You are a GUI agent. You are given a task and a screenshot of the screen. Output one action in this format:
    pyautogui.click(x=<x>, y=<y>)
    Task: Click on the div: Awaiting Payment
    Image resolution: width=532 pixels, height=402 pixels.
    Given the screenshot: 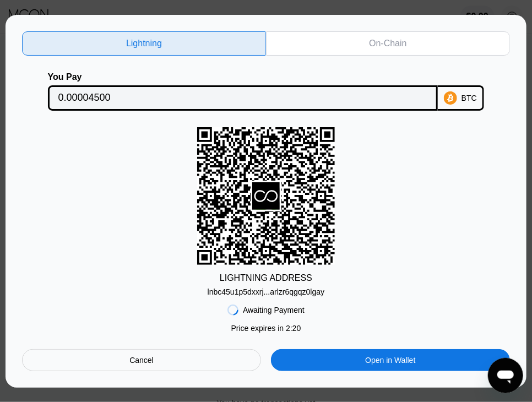 What is the action you would take?
    pyautogui.click(x=274, y=310)
    